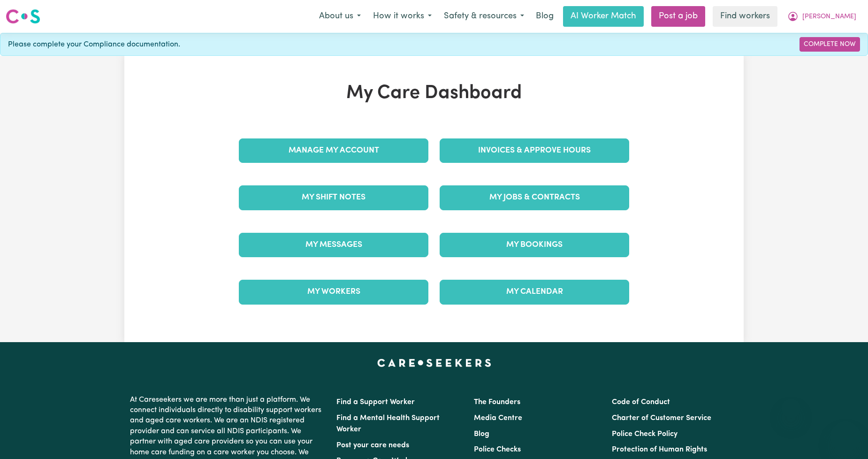  What do you see at coordinates (334, 292) in the screenshot?
I see `a: My Workers` at bounding box center [334, 292].